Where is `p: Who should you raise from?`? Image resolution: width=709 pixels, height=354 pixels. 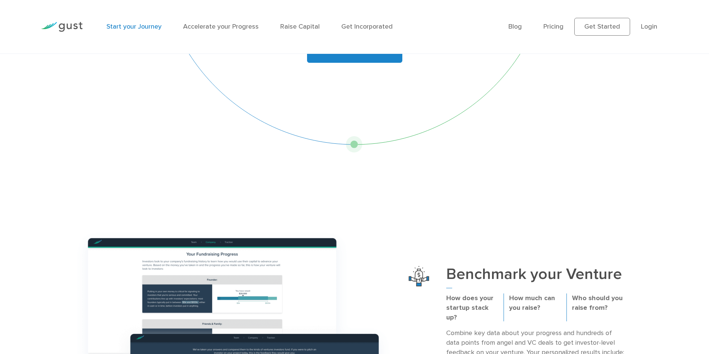 p: Who should you raise from? is located at coordinates (597, 304).